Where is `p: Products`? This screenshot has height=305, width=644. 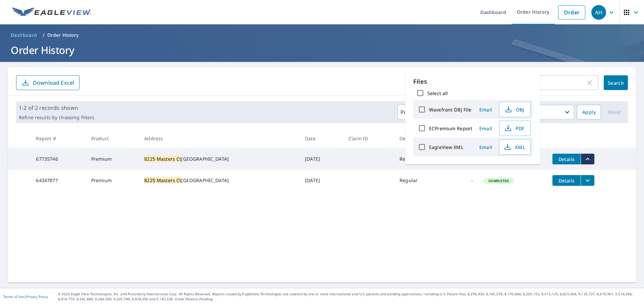 p: Products is located at coordinates (412, 112).